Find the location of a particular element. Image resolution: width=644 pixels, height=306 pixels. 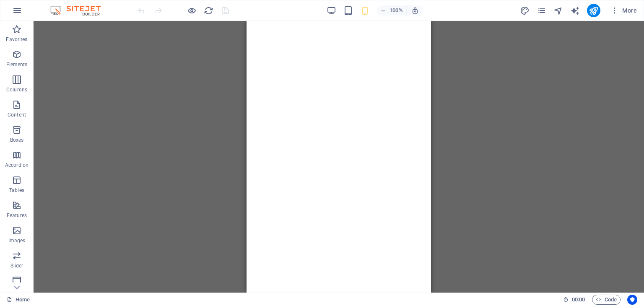

i: Publish is located at coordinates (593, 10).